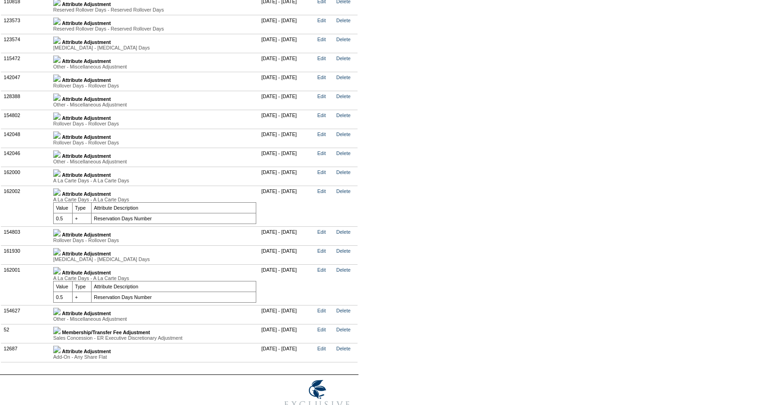 This screenshot has height=405, width=784. Describe the element at coordinates (26, 24) in the screenshot. I see `td: 123573` at that location.